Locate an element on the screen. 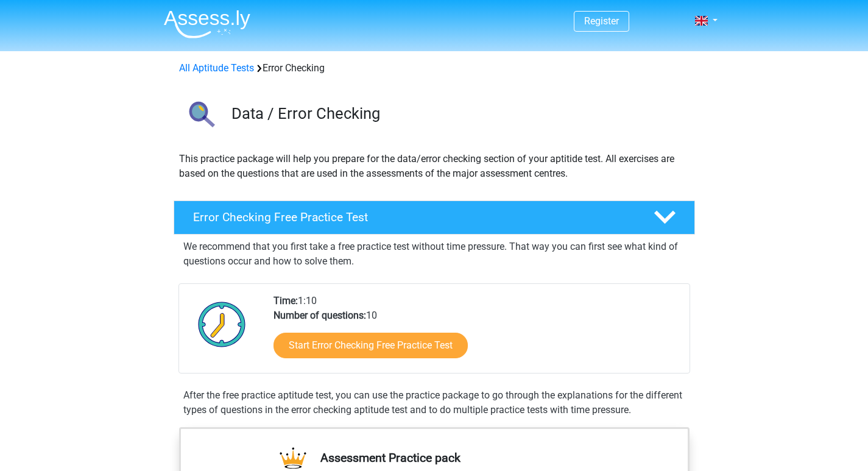 The width and height of the screenshot is (868, 471). b: Time: is located at coordinates (286, 300).